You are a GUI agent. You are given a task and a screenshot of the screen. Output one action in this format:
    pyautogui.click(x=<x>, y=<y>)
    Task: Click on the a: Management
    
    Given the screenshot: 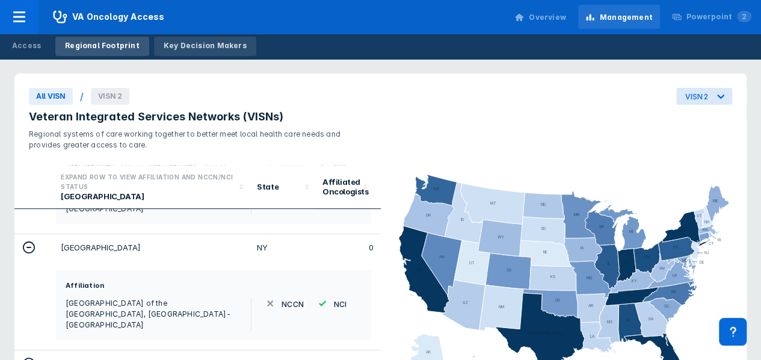 What is the action you would take?
    pyautogui.click(x=619, y=17)
    